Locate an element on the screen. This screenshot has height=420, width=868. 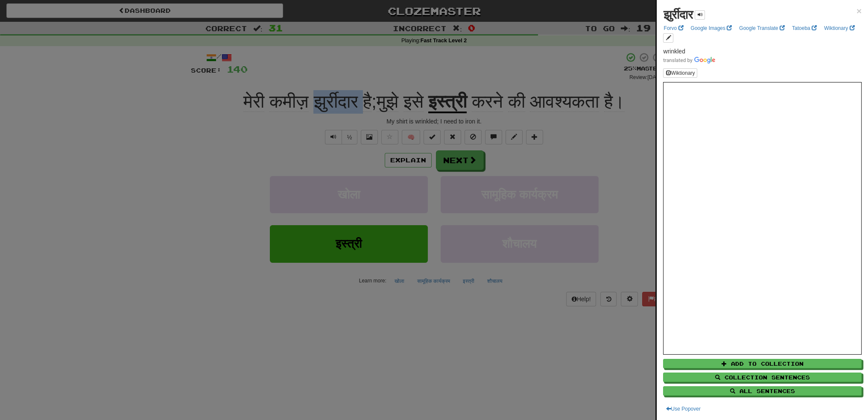
a: Forvo is located at coordinates (673, 28).